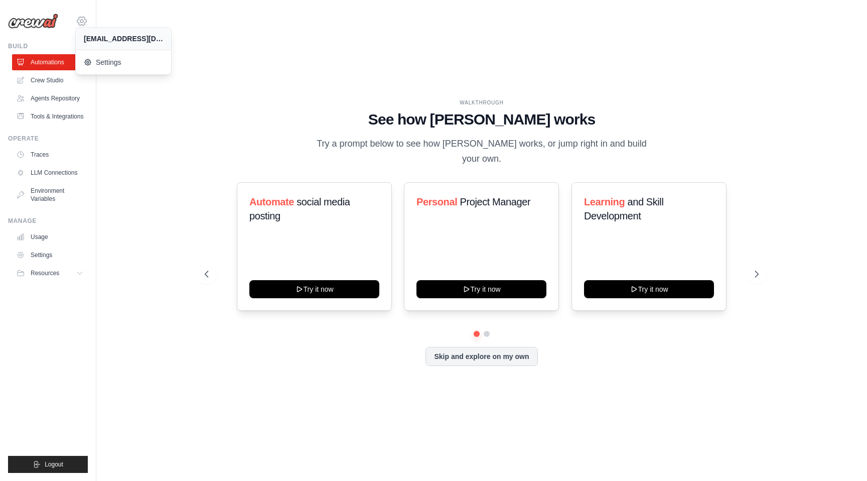 The width and height of the screenshot is (867, 481). I want to click on a: Traces, so click(50, 155).